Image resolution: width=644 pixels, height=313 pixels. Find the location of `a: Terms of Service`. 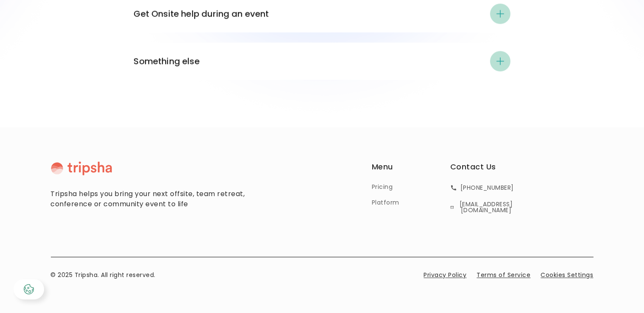

a: Terms of Service is located at coordinates (504, 276).